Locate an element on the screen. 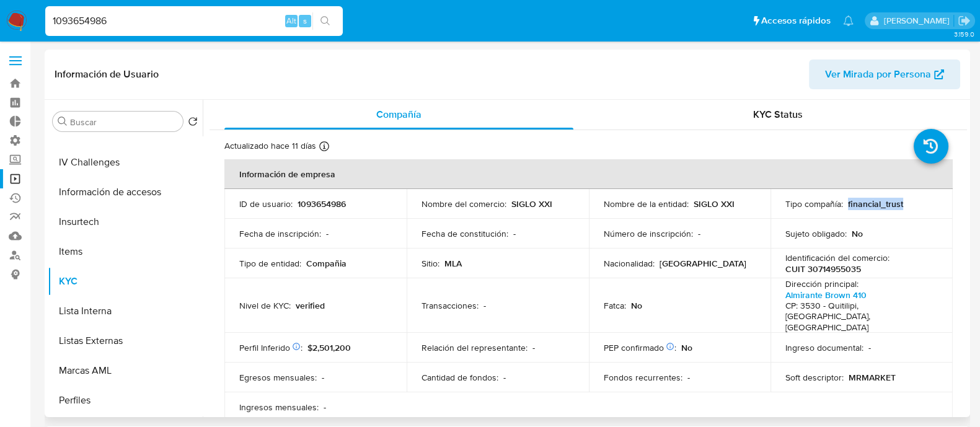  p: Actualizado hace 11 días is located at coordinates (271, 146).